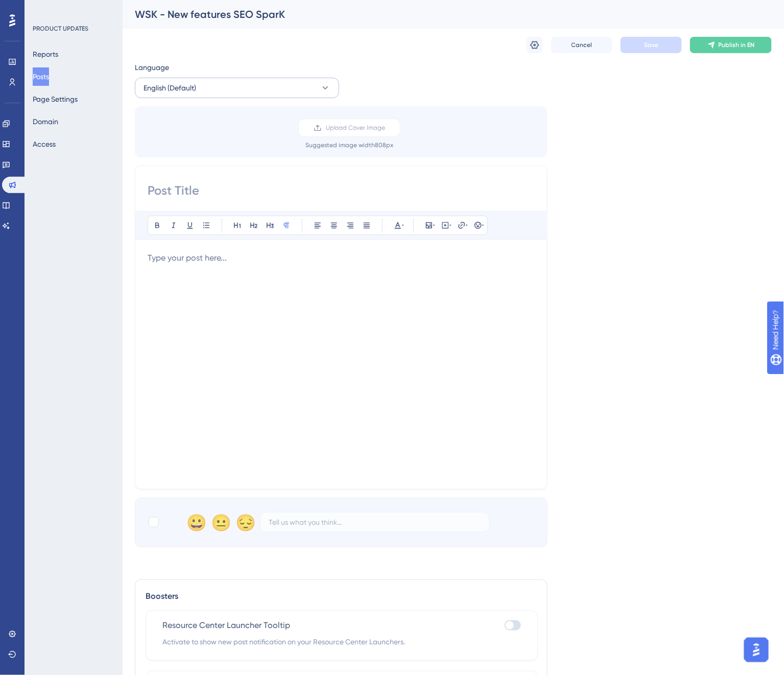  I want to click on div: Boosters, so click(341, 596).